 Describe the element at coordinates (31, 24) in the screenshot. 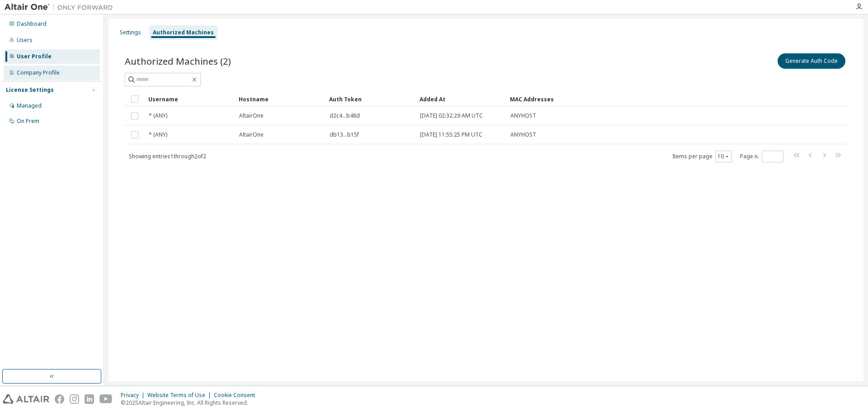

I see `div: Dashboard` at that location.